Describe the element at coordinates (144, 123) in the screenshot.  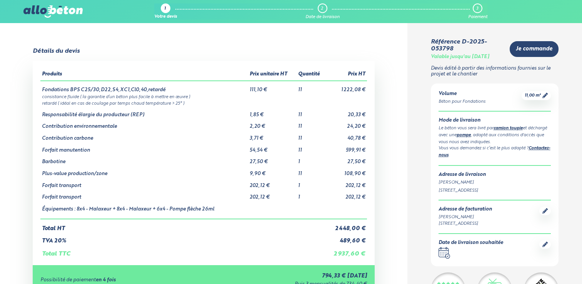
I see `td: Contribution environnementale` at that location.